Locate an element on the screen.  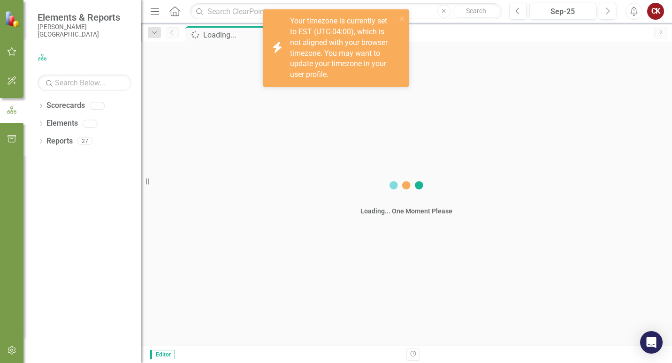
div: CK is located at coordinates (656, 11).